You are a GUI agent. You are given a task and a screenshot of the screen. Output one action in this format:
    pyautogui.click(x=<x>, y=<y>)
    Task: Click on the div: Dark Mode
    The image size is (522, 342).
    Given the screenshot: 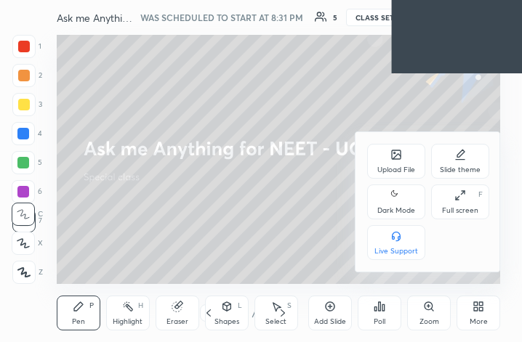 What is the action you would take?
    pyautogui.click(x=396, y=211)
    